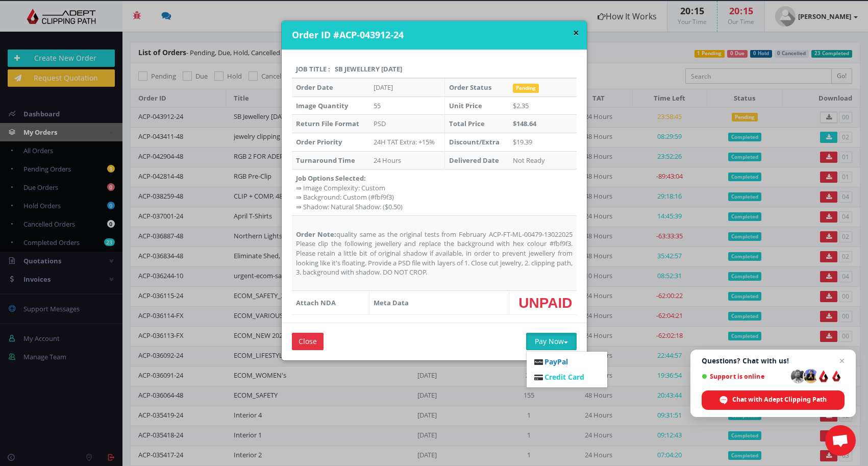 The height and width of the screenshot is (466, 868). What do you see at coordinates (567, 377) in the screenshot?
I see `a: Credit Card` at bounding box center [567, 377].